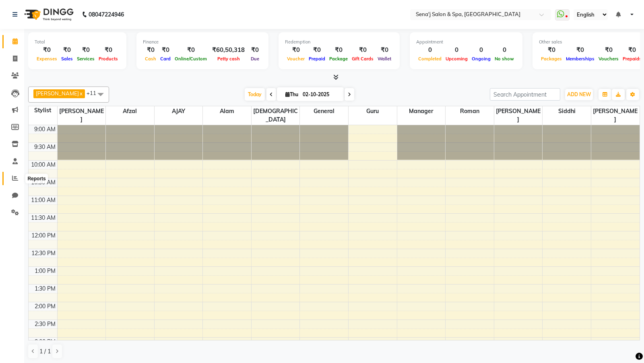 Image resolution: width=644 pixels, height=363 pixels. Describe the element at coordinates (45, 147) in the screenshot. I see `div: 9:30 AM` at that location.